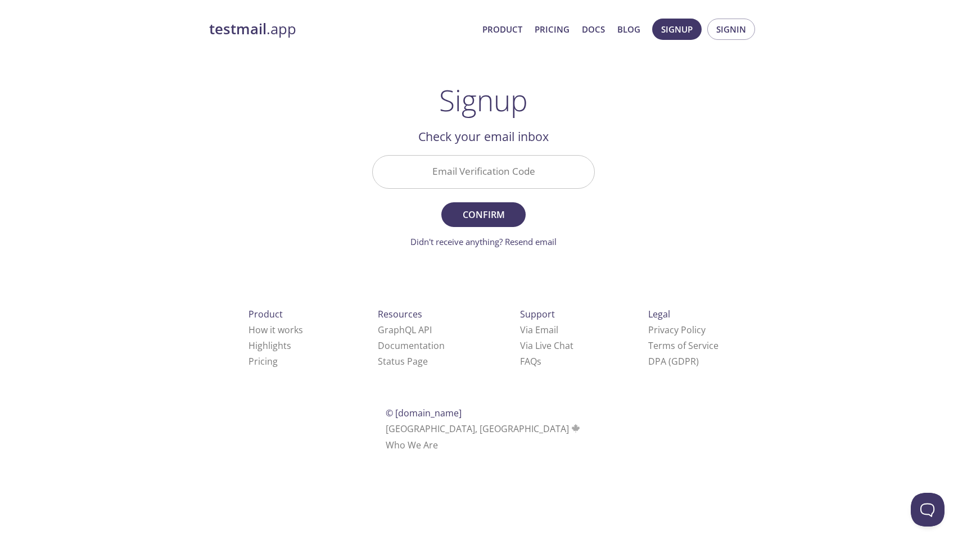 This screenshot has width=967, height=549. Describe the element at coordinates (674, 362) in the screenshot. I see `a: DPA (GDPR)` at that location.